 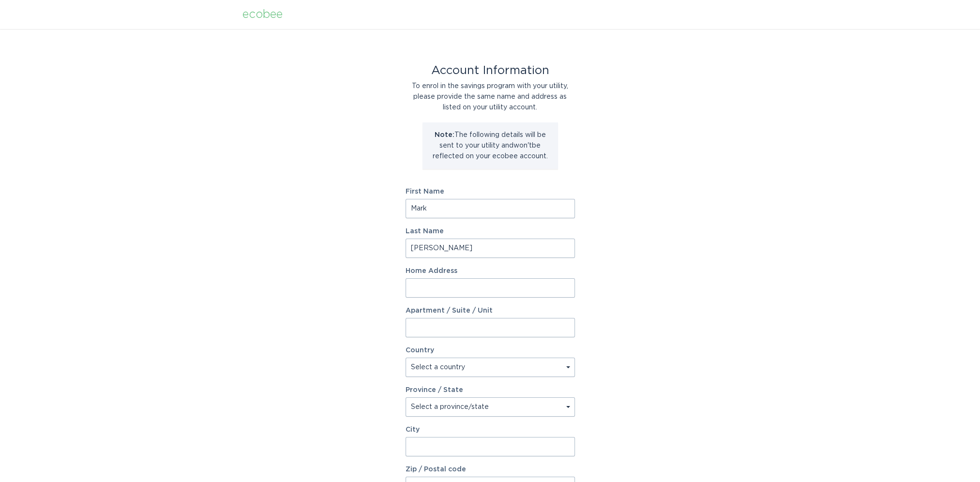 What do you see at coordinates (490, 429) in the screenshot?
I see `label: City` at bounding box center [490, 429].